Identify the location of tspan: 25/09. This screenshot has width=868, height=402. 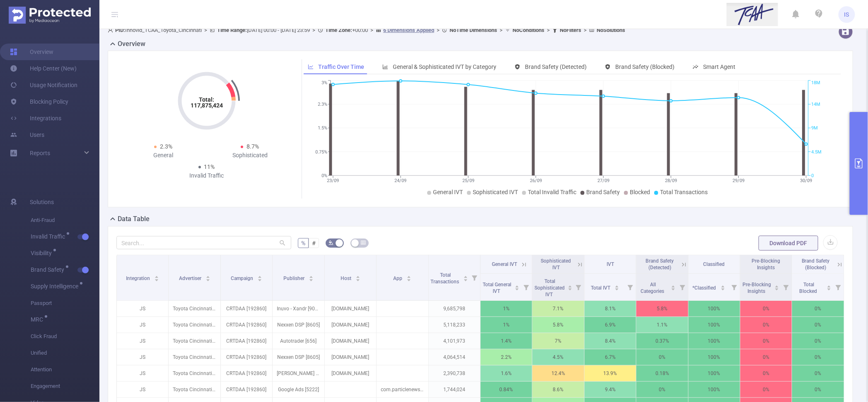
(468, 181).